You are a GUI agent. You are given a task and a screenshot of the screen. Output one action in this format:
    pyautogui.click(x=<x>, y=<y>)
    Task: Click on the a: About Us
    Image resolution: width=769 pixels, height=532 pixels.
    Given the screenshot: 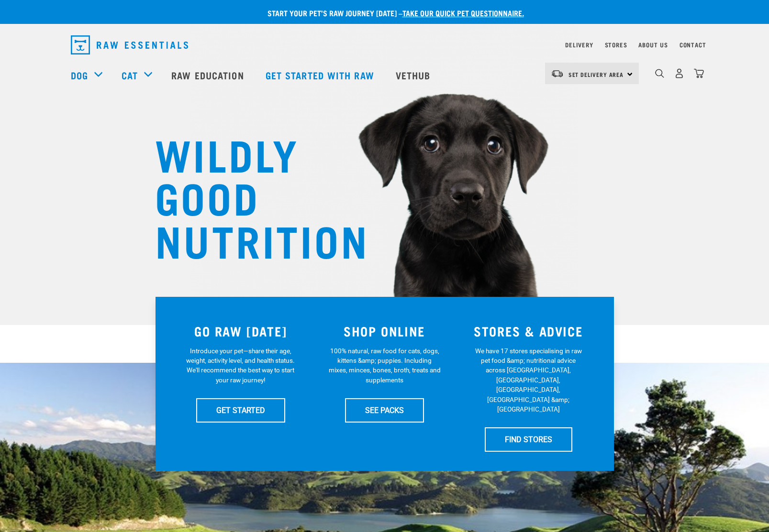 What is the action you would take?
    pyautogui.click(x=653, y=44)
    